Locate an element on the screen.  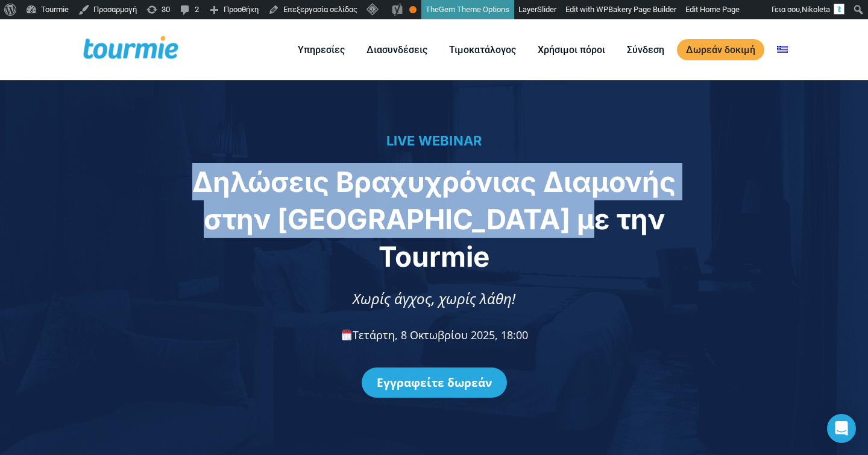
a: Υπηρεσίες is located at coordinates (321, 50).